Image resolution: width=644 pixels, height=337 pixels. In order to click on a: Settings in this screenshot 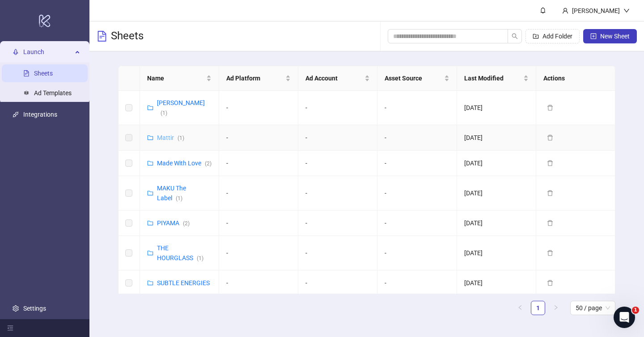, I will do `click(35, 308)`.